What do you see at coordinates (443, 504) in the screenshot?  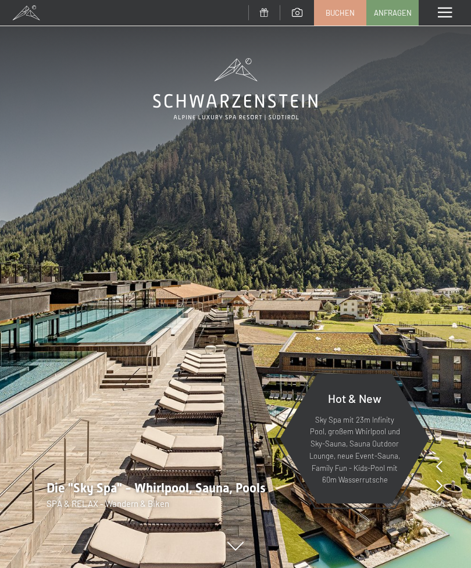 I see `span: 8` at bounding box center [443, 504].